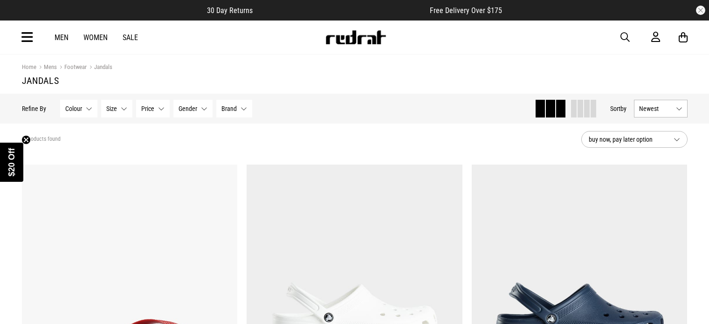  What do you see at coordinates (79, 109) in the screenshot?
I see `button: Colour` at bounding box center [79, 109].